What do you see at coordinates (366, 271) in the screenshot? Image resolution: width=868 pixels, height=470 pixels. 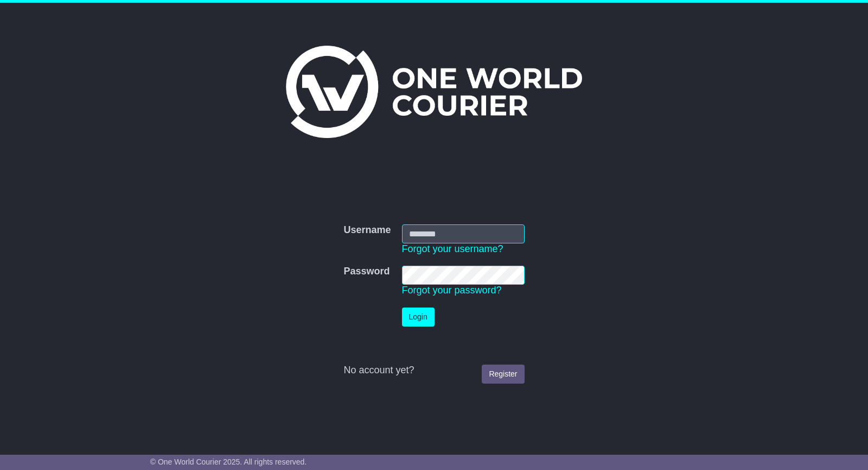 I see `label: Password` at bounding box center [366, 271].